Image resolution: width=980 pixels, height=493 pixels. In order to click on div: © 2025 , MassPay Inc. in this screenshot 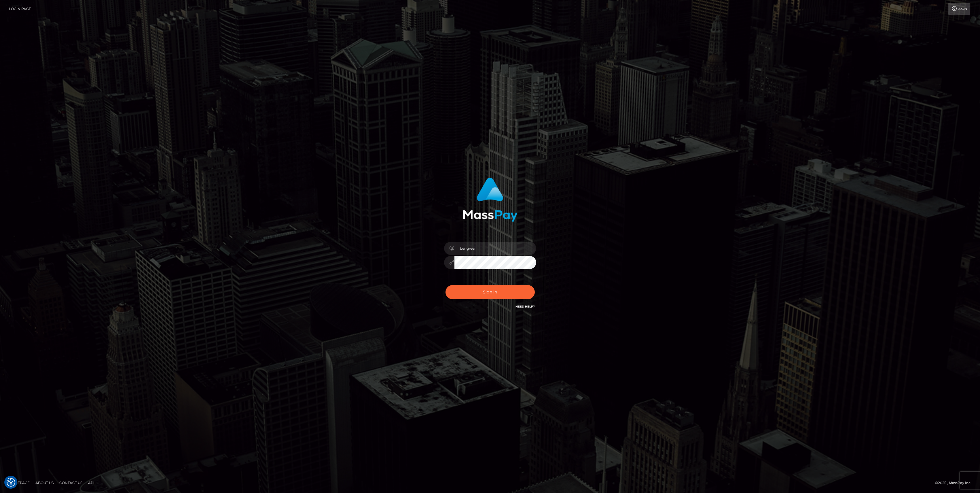, I will do `click(955, 483)`.